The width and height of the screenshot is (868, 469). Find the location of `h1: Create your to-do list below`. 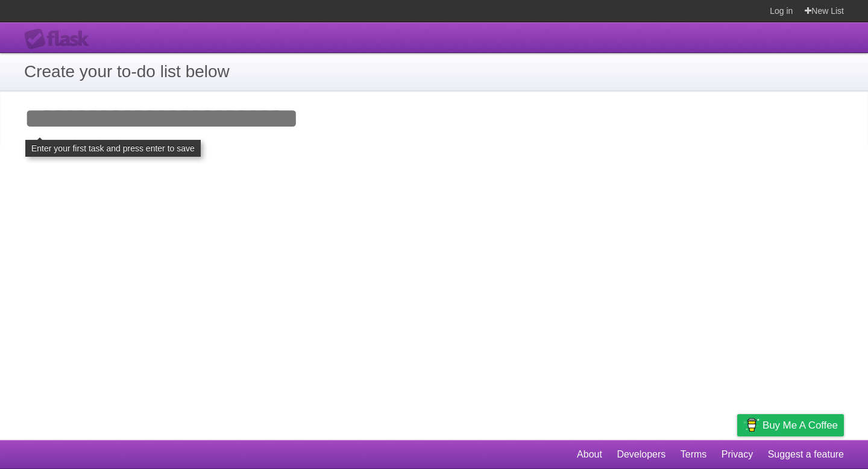

h1: Create your to-do list below is located at coordinates (434, 72).